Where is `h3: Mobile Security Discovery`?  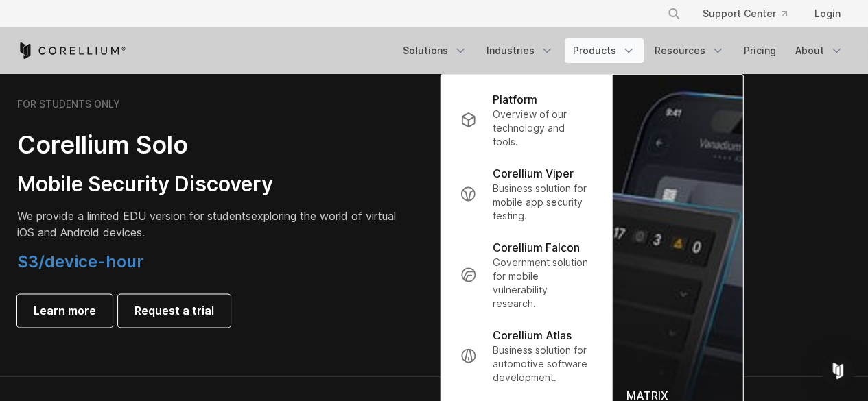 h3: Mobile Security Discovery is located at coordinates (209, 184).